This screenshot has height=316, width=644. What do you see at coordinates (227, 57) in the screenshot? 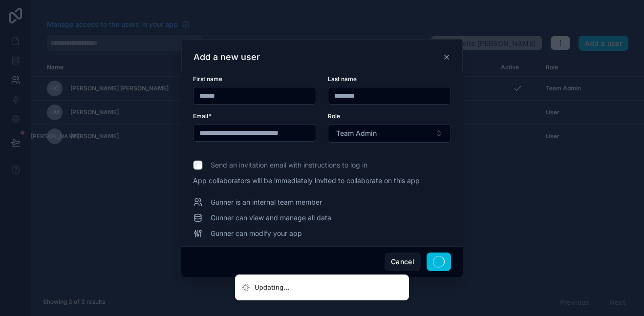
I see `h3: Add a new user` at bounding box center [227, 57].